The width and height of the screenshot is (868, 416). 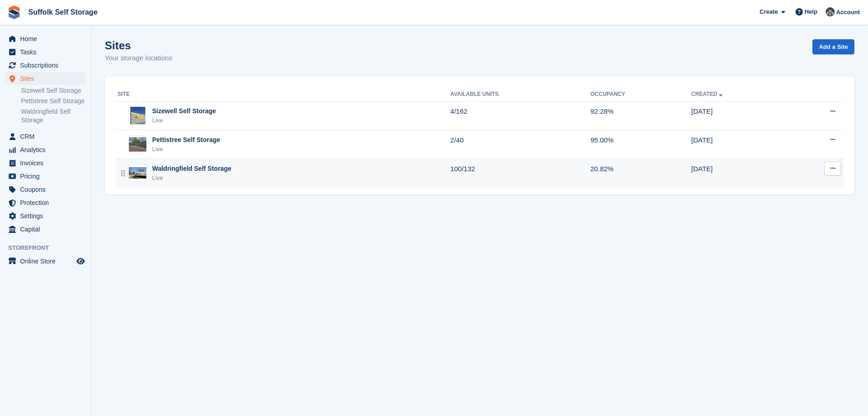 What do you see at coordinates (81, 261) in the screenshot?
I see `a: Preview store` at bounding box center [81, 261].